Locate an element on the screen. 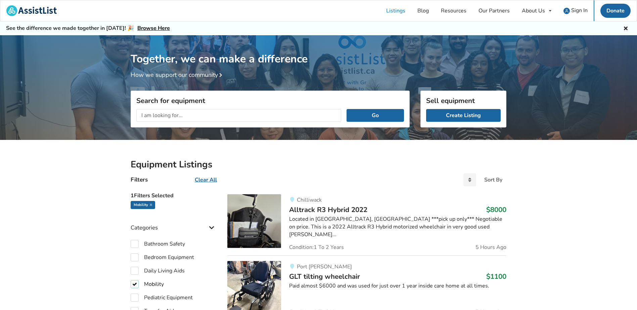  h3: Sell equipment is located at coordinates (463, 101).